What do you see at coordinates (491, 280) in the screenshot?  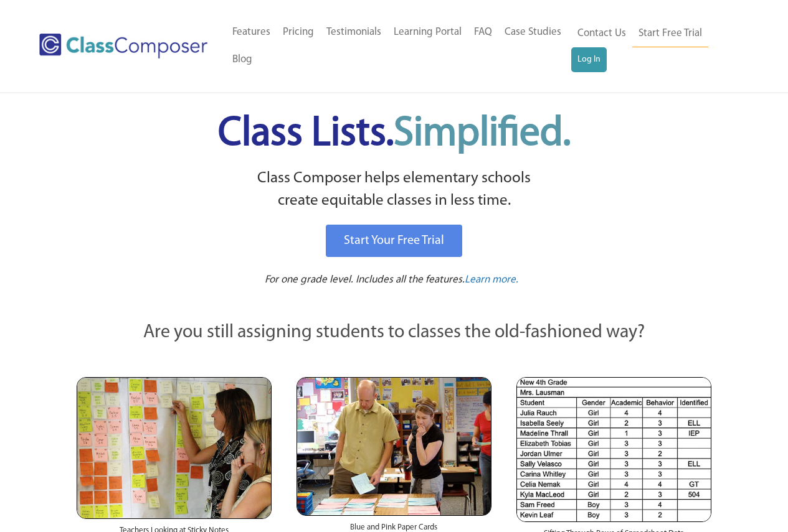 I see `a: Learn more.` at bounding box center [491, 280].